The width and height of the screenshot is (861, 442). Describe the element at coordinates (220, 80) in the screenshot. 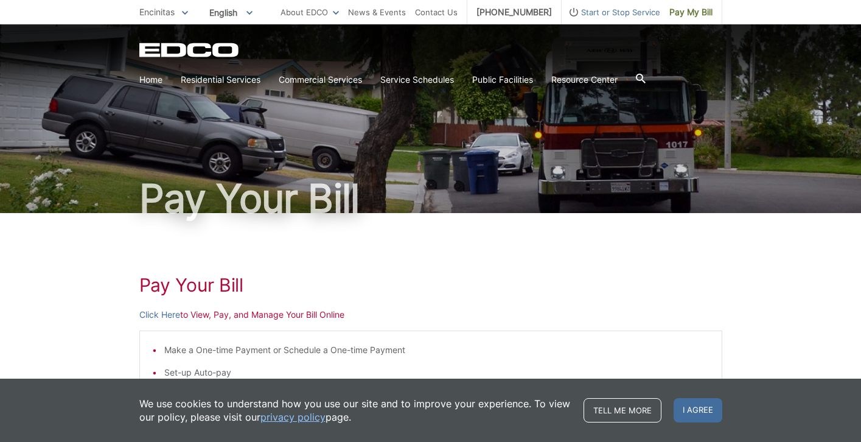

I see `a: Residential Services` at that location.